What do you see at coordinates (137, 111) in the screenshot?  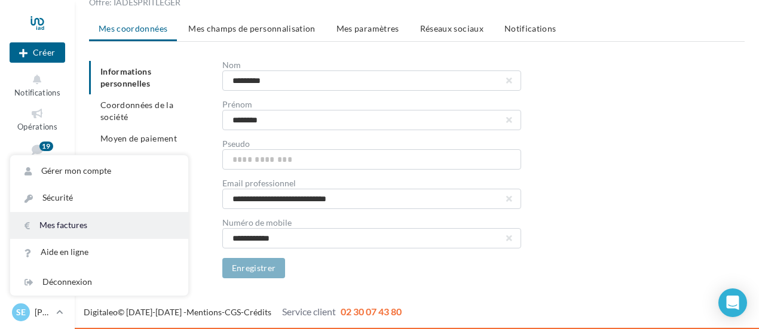 I see `span: Coordonnées de la société` at bounding box center [137, 111].